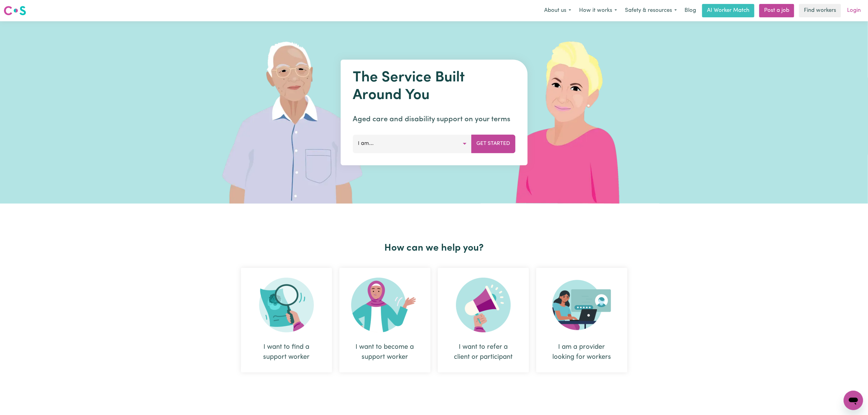  What do you see at coordinates (650, 11) in the screenshot?
I see `button: Safety & resources` at bounding box center [650, 11].